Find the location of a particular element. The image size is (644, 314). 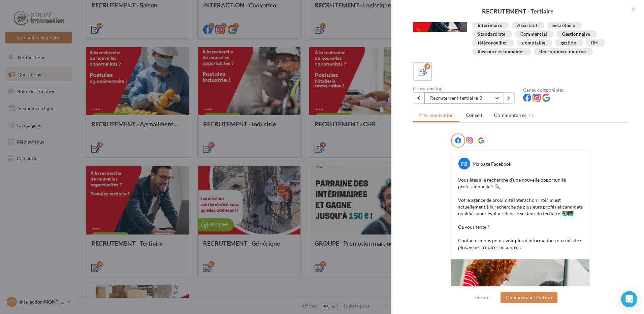

span: Commentaires is located at coordinates (510, 115).